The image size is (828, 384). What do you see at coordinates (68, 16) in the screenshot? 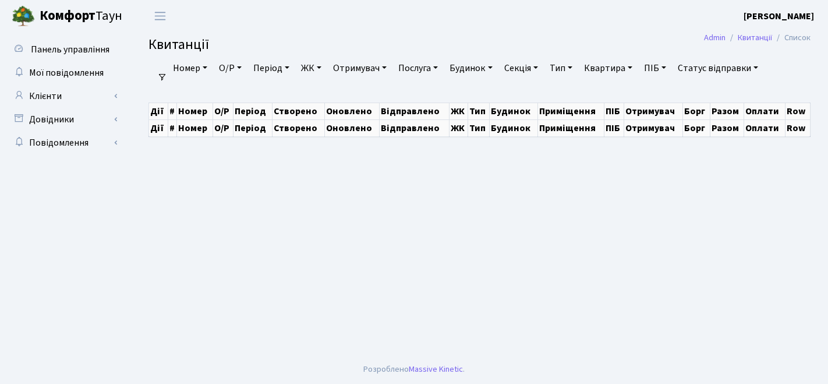
I see `b: Комфорт` at bounding box center [68, 16].